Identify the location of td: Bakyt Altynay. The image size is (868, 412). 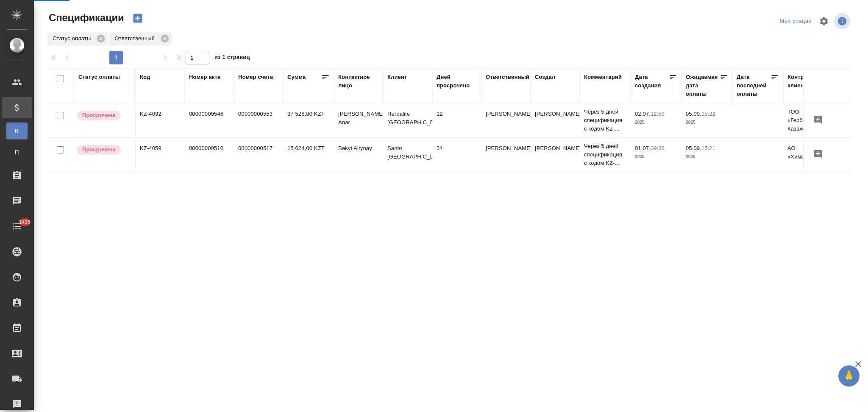
(358, 155).